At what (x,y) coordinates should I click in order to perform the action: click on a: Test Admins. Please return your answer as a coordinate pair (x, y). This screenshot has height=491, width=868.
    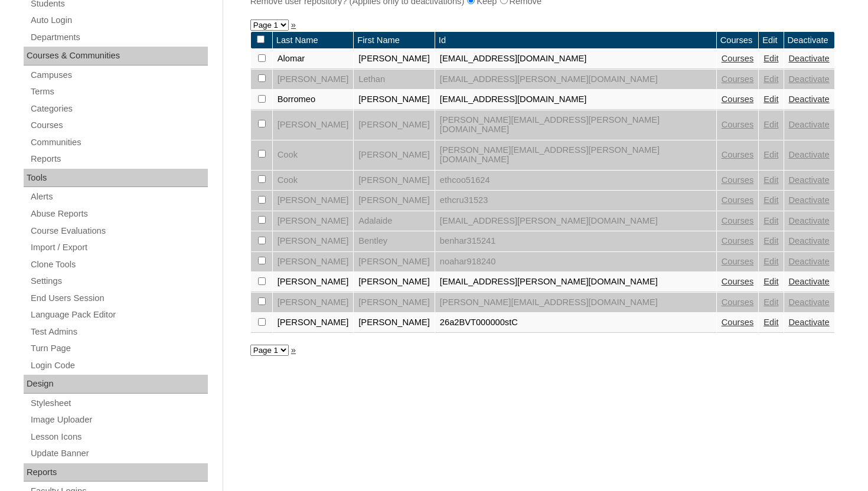
    Looking at the image, I should click on (119, 332).